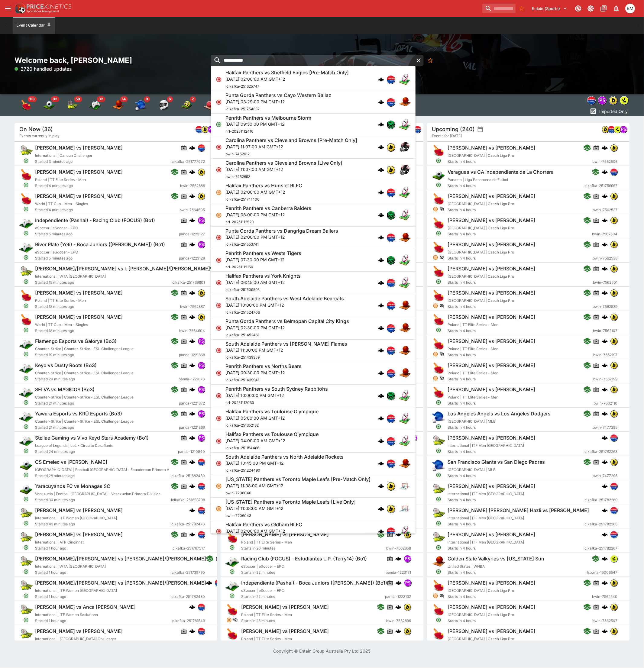  Describe the element at coordinates (605, 258) in the screenshot. I see `span: bwin-7562538` at that location.